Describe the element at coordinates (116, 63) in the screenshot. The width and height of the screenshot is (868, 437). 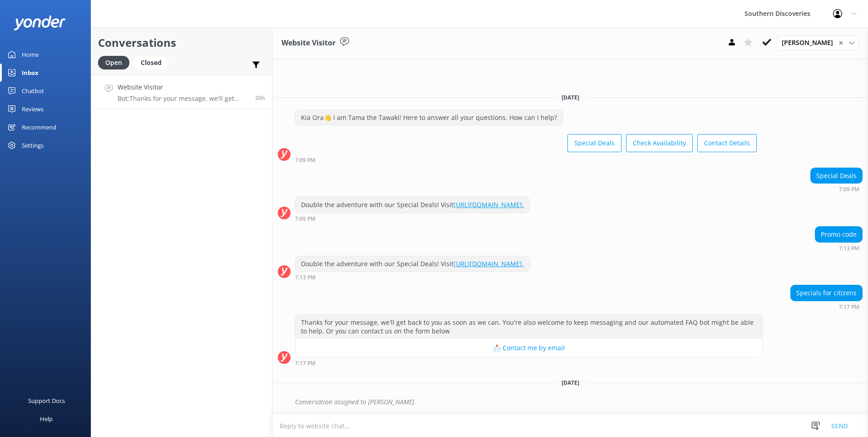
I see `a: Open` at that location.